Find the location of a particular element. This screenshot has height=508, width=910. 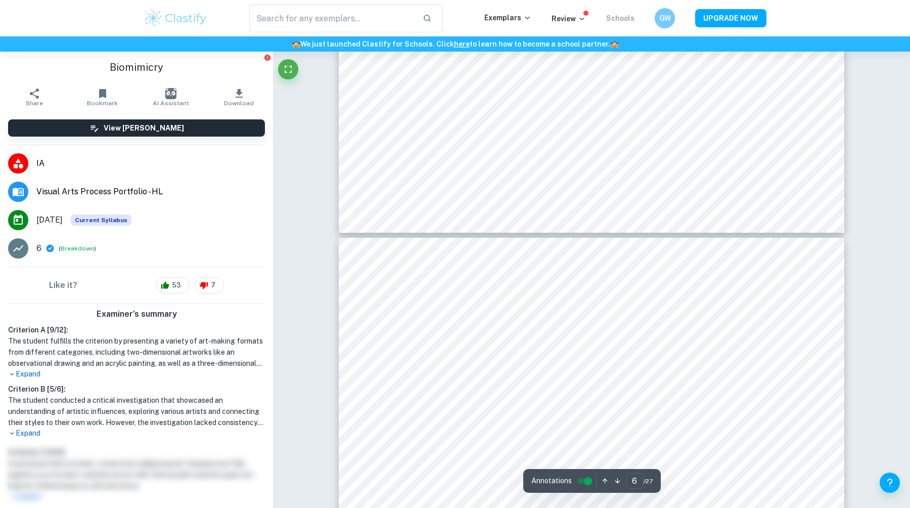

a: Clastify logo is located at coordinates (175, 18).